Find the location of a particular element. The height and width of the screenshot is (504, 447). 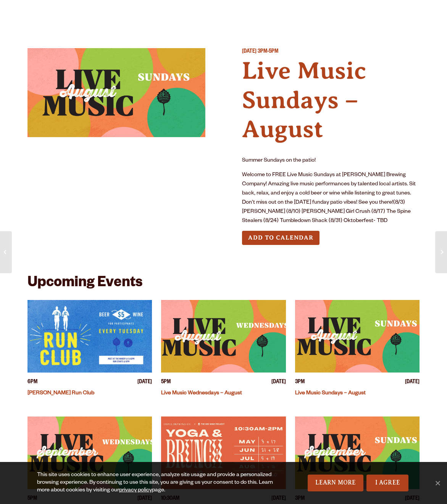

a: Live Music Wednesdays – August is located at coordinates (202, 393).